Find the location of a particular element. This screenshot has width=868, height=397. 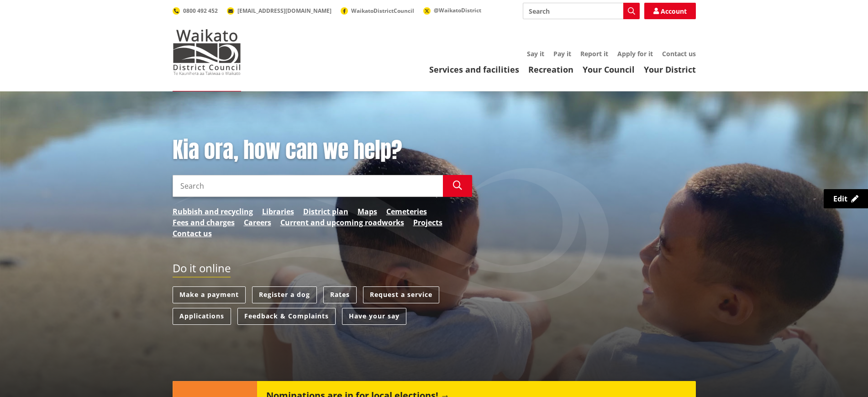

a: Have your say is located at coordinates (374, 316).